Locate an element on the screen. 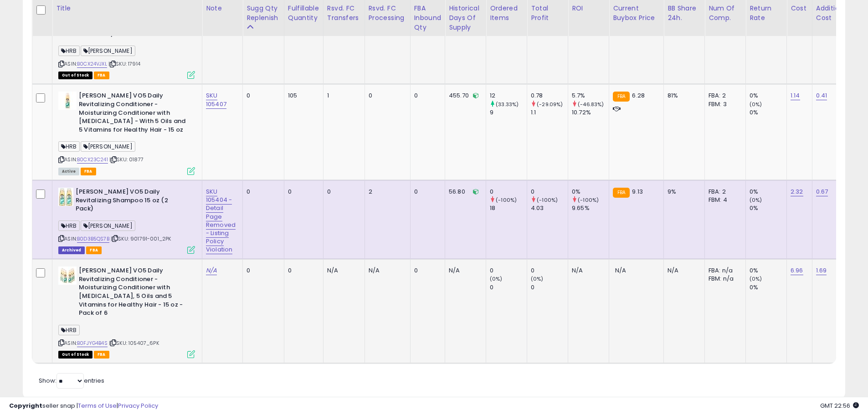  small: (-29.09%) is located at coordinates (550, 105).